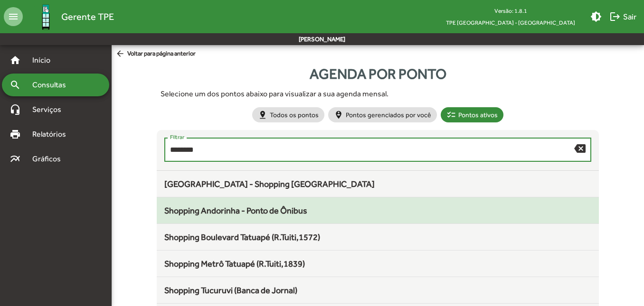 The width and height of the screenshot is (644, 306). Describe the element at coordinates (15, 85) in the screenshot. I see `mat-icon: search` at that location.